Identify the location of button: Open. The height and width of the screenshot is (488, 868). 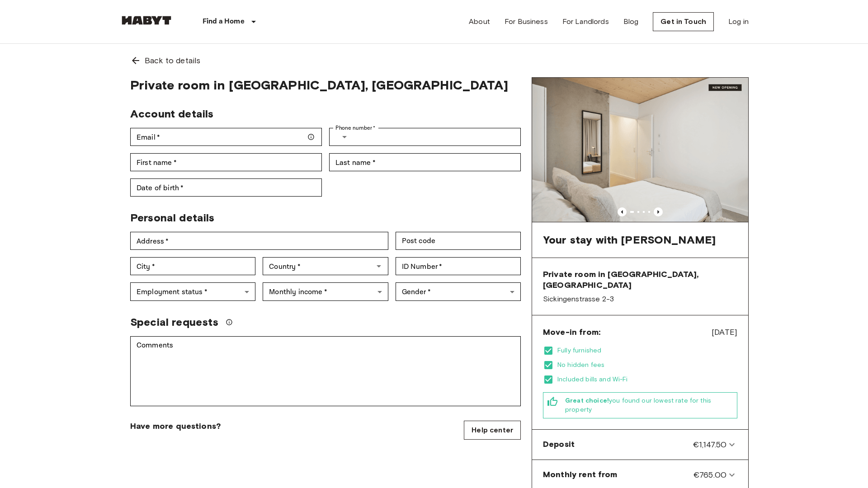
(379, 266).